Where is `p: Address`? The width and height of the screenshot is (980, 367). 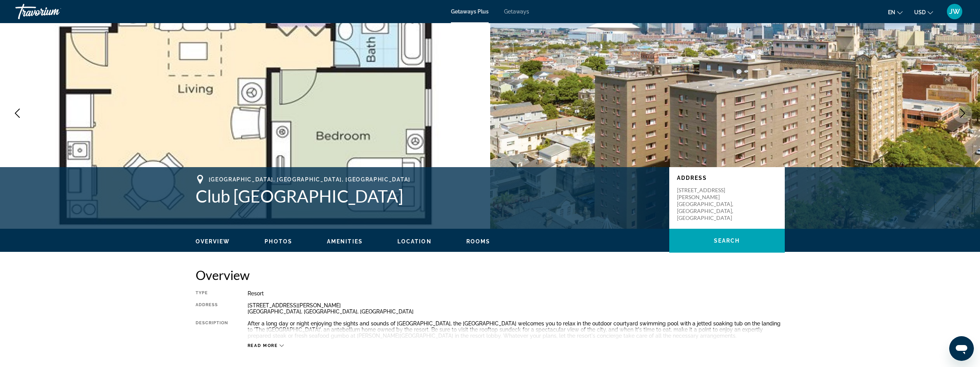
p: Address is located at coordinates (728, 177).